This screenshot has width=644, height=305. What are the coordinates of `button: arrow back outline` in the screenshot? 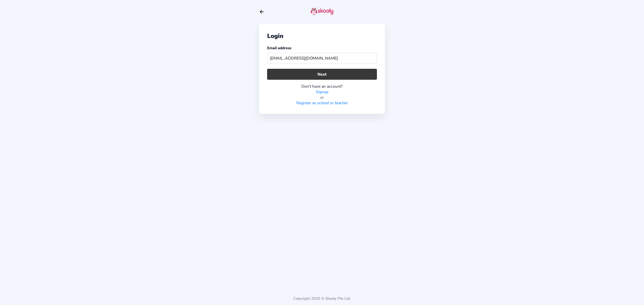 It's located at (262, 12).